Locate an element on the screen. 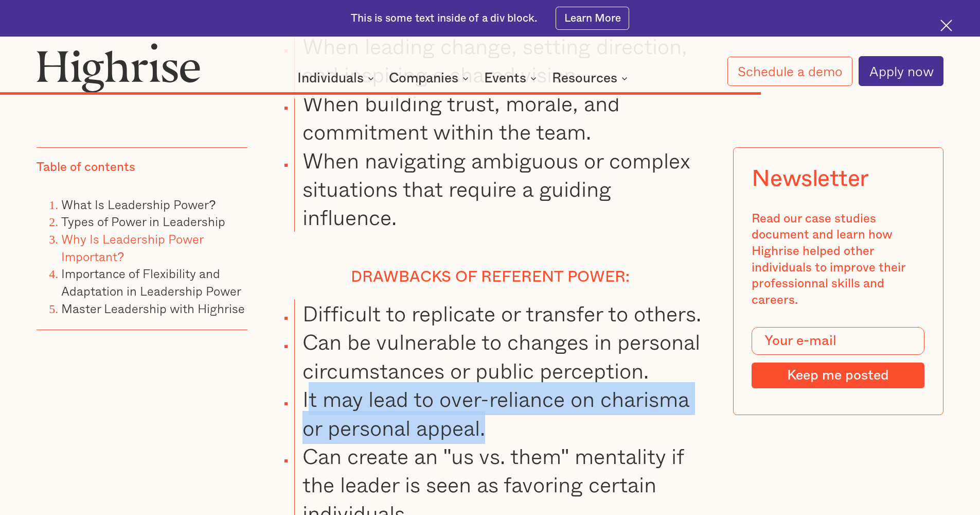  a: Master Leadership with Highrise is located at coordinates (152, 308).